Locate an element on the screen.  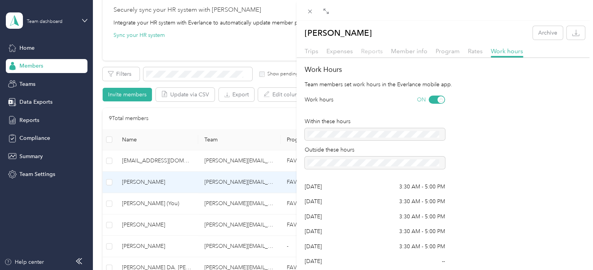
span: ON is located at coordinates (421, 99).